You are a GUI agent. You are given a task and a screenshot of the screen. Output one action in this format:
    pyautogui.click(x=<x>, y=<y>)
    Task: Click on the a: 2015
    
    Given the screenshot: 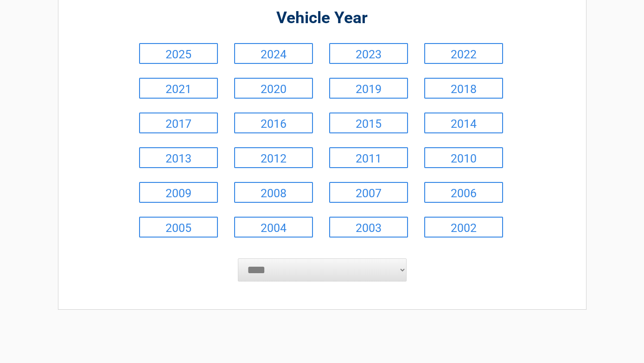 What is the action you would take?
    pyautogui.click(x=369, y=123)
    